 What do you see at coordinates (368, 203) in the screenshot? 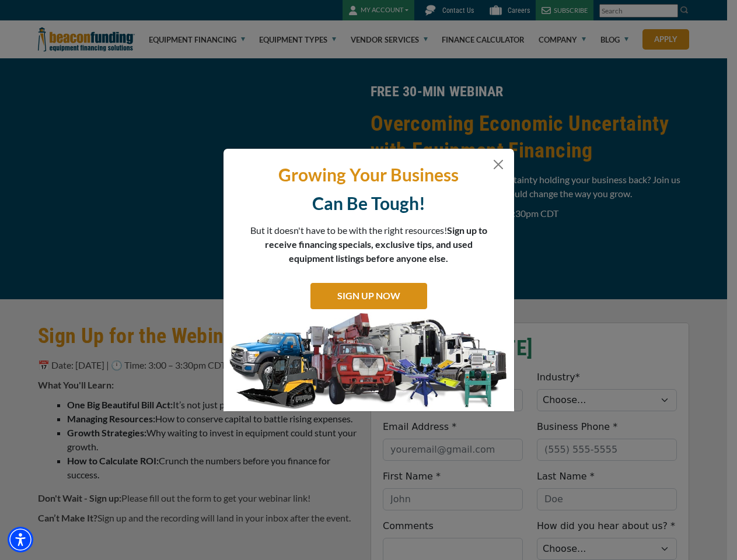
I see `p: Can Be Tough!` at bounding box center [368, 203].